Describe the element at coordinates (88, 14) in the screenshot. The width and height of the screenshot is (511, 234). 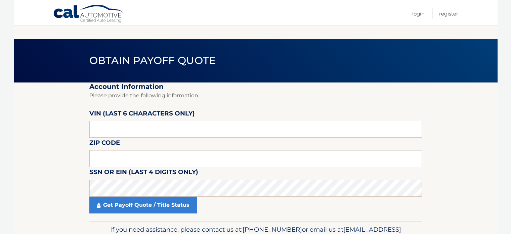
I see `a: Cal Automotive` at that location.